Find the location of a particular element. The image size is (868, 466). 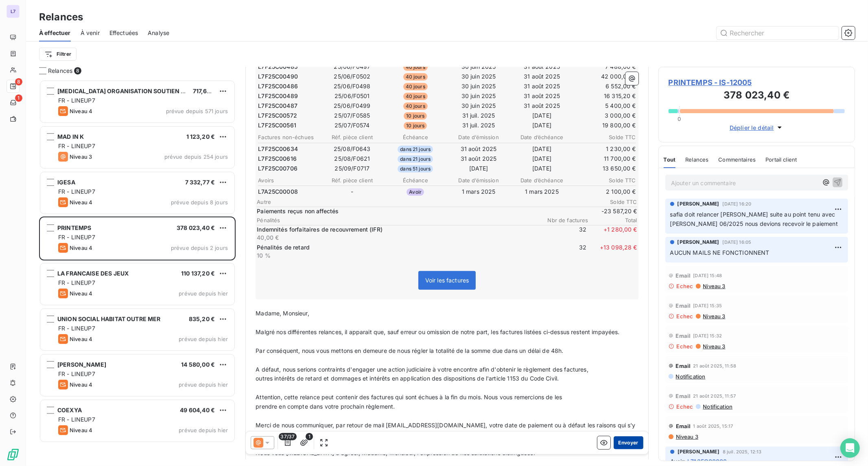

td: 25/07/F0574 is located at coordinates (352, 125).